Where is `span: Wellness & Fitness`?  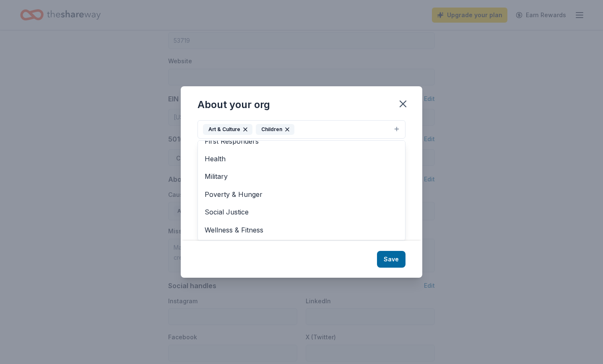
span: Wellness & Fitness is located at coordinates (301, 230).